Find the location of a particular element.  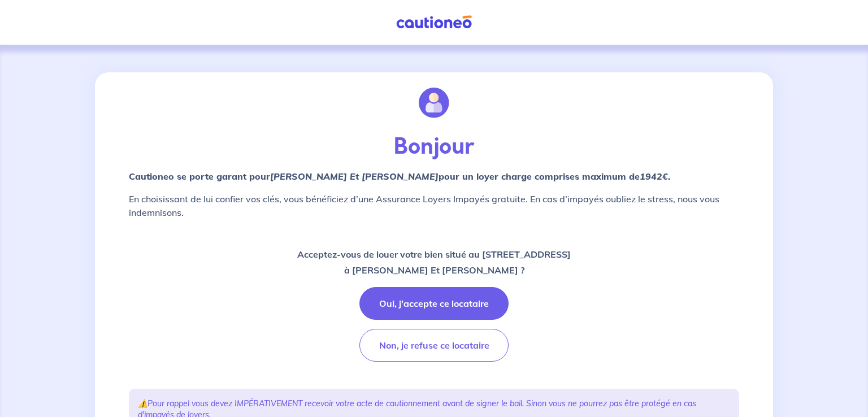

em: 1942€ is located at coordinates (654, 176).